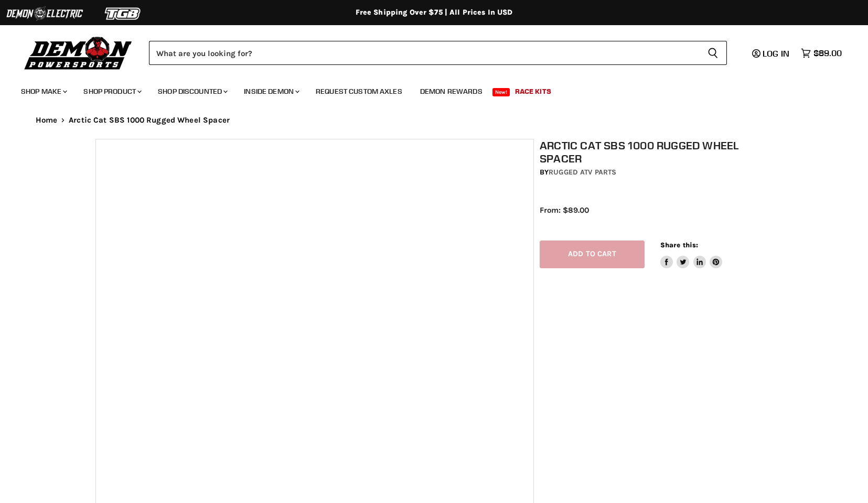 The width and height of the screenshot is (868, 503). I want to click on img: Demon Powersports, so click(78, 52).